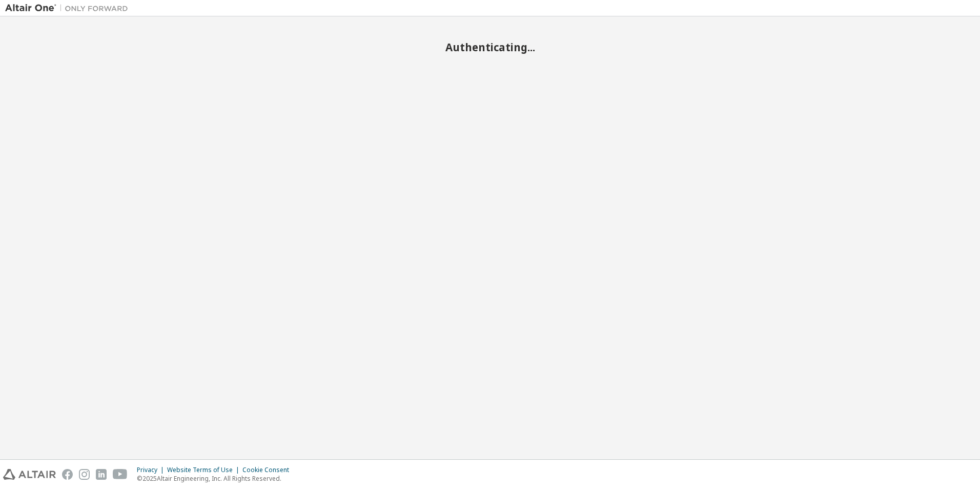 The height and width of the screenshot is (489, 980). What do you see at coordinates (205, 470) in the screenshot?
I see `div: Website Terms of Use` at bounding box center [205, 470].